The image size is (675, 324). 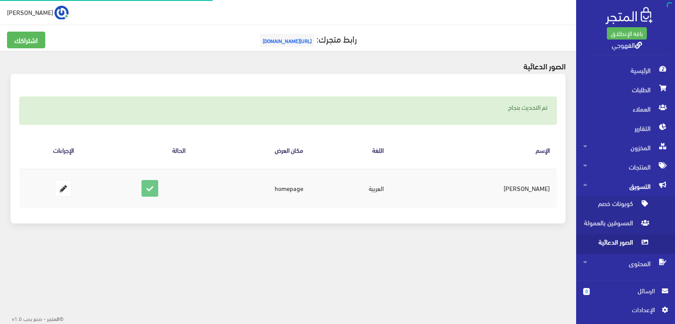 What do you see at coordinates (626, 295) in the screenshot?
I see `a: 0 الرسائل` at bounding box center [626, 295].